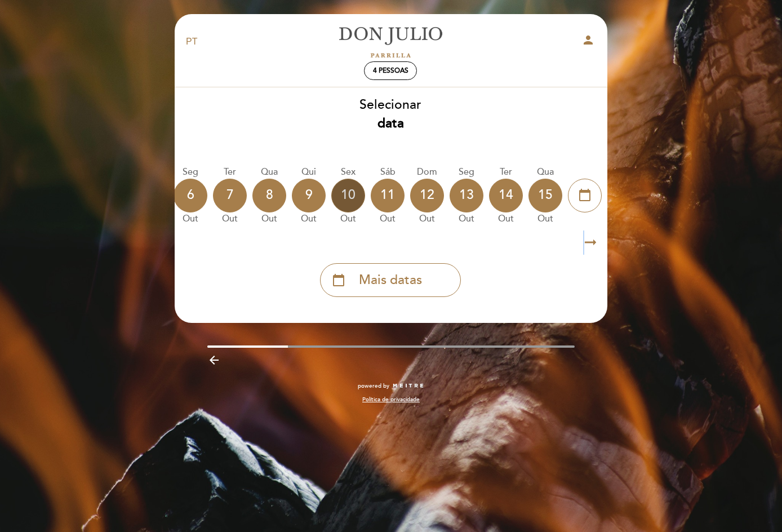  I want to click on div: 11, so click(387, 196).